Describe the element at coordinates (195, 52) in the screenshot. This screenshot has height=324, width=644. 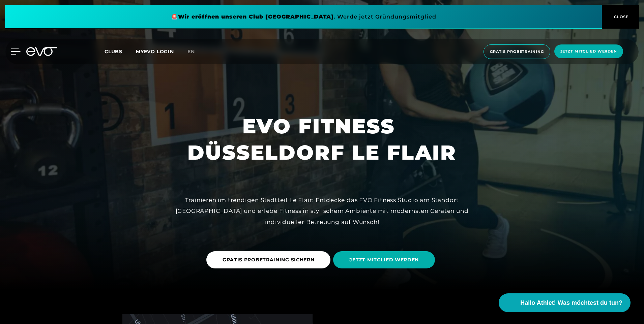
I see `a: en` at that location.